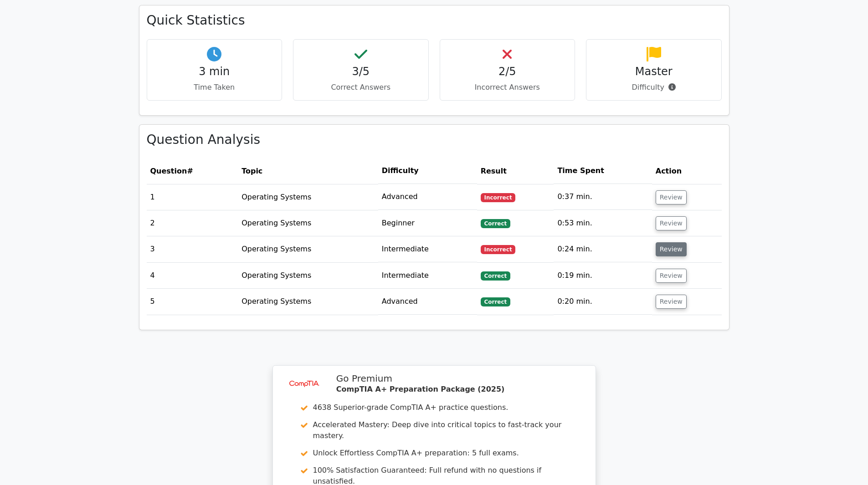  What do you see at coordinates (687, 171) in the screenshot?
I see `th: Action` at bounding box center [687, 171].